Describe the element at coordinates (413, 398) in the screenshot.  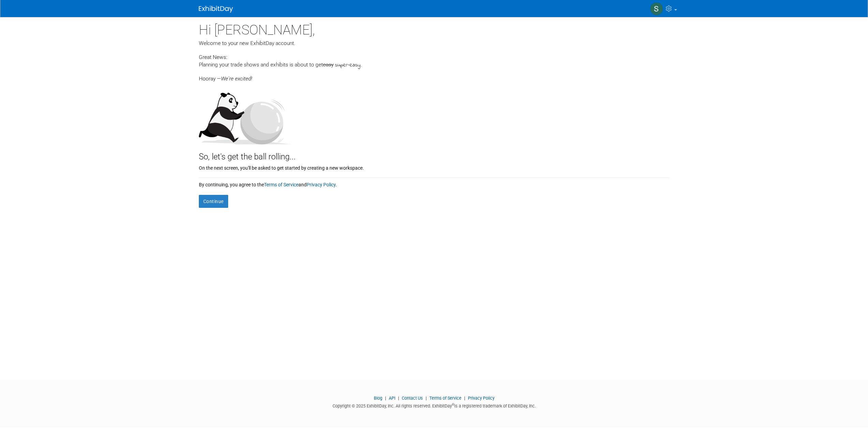
I see `a: Contact Us` at that location.